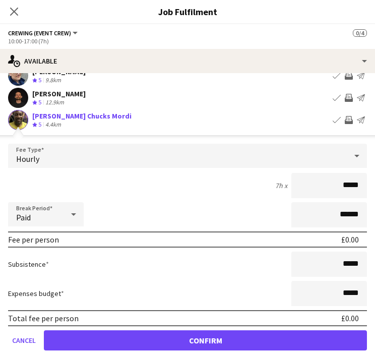 This screenshot has height=354, width=375. I want to click on div: 9.8km, so click(53, 80).